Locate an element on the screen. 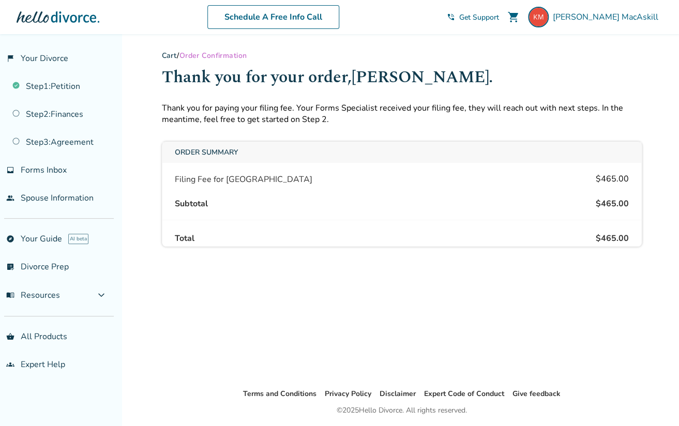  span: groups is located at coordinates (10, 365).